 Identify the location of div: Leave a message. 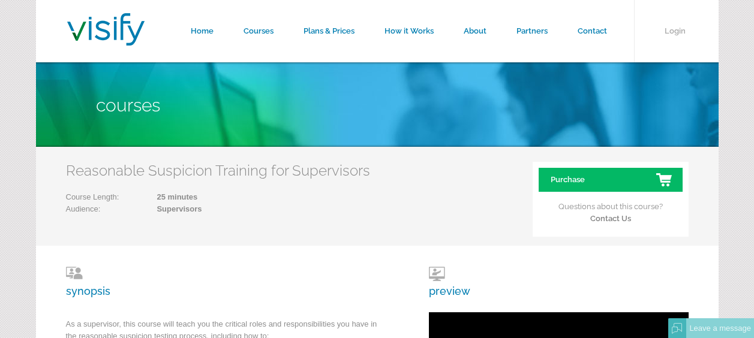
(719, 328).